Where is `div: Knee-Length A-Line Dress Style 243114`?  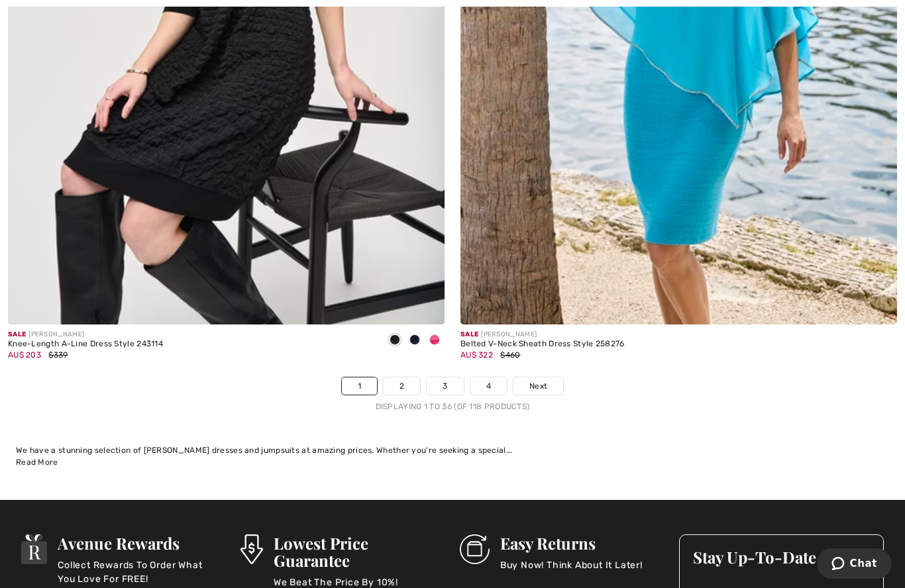 div: Knee-Length A-Line Dress Style 243114 is located at coordinates (85, 344).